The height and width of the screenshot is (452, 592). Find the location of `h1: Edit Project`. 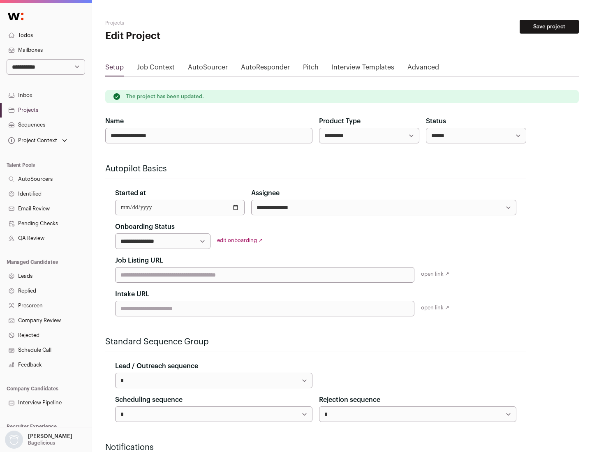

h1: Edit Project is located at coordinates (184, 36).